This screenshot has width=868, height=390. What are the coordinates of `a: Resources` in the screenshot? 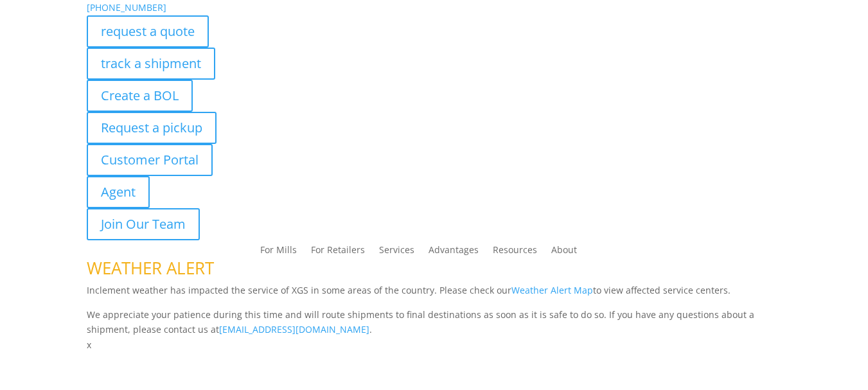 It's located at (515, 252).